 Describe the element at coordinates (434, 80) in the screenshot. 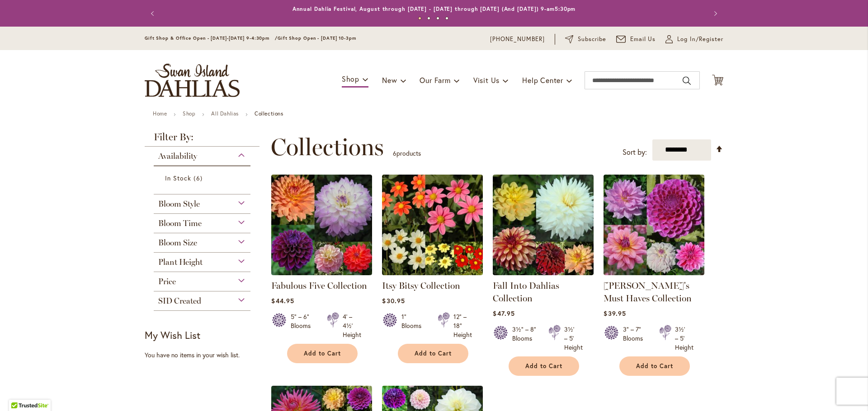

I see `span: Our Farm` at that location.